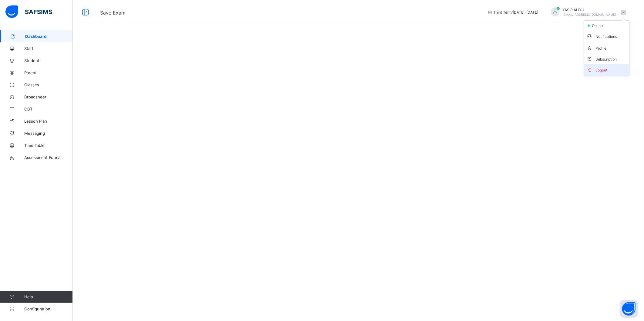 The height and width of the screenshot is (321, 644). Describe the element at coordinates (599, 25) in the screenshot. I see `span: online` at that location.